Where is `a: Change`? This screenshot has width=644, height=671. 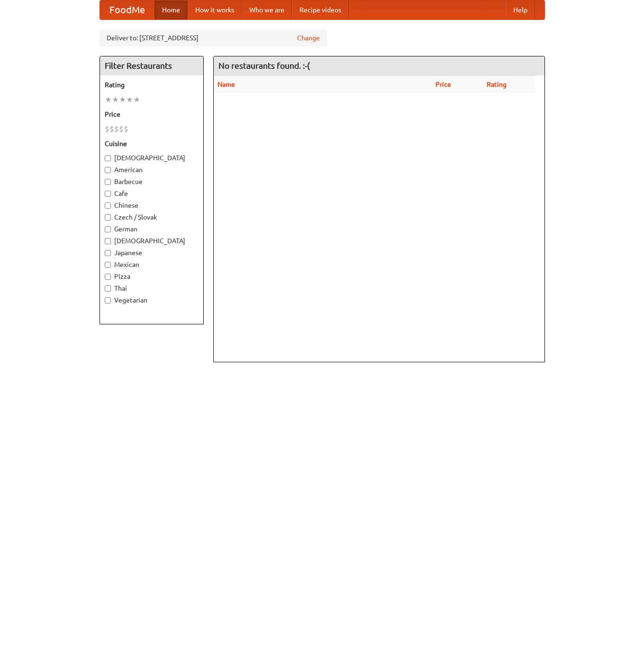
a: Change is located at coordinates (309, 38).